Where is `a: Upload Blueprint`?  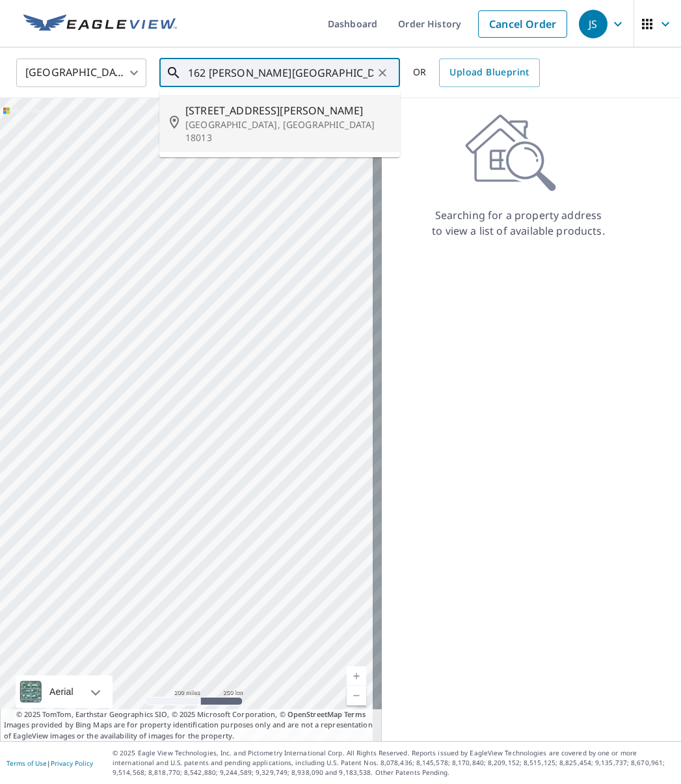 a: Upload Blueprint is located at coordinates (489, 72).